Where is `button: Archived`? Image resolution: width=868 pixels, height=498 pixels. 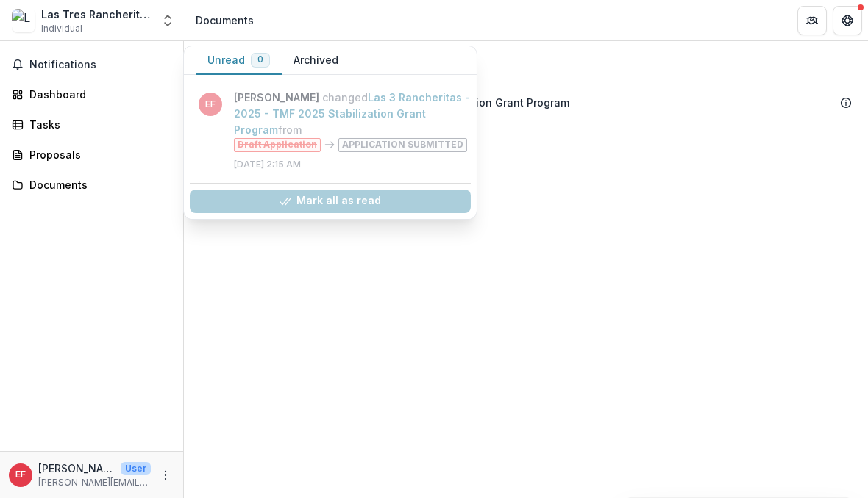 button: Archived is located at coordinates (315, 60).